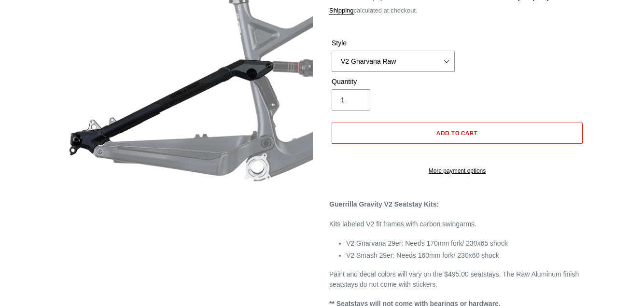 The height and width of the screenshot is (306, 644). What do you see at coordinates (457, 134) in the screenshot?
I see `button: Add to cart` at bounding box center [457, 134].